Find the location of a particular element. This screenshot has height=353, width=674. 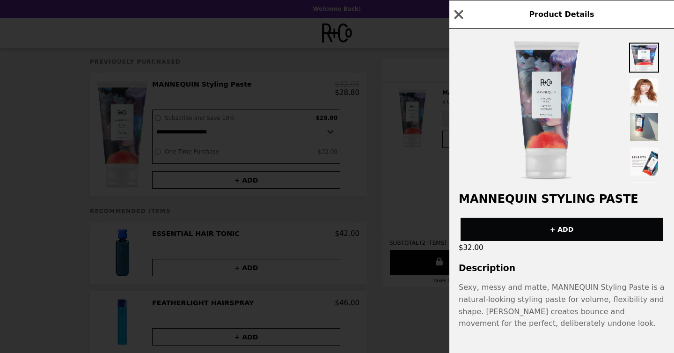

img: Thumbnail 2 is located at coordinates (644, 92).